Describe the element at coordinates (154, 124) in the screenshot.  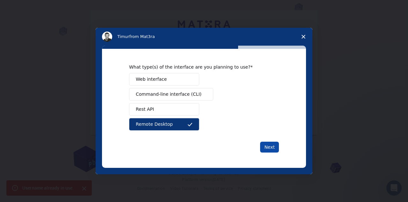
I see `span: Remote Desktop` at that location.